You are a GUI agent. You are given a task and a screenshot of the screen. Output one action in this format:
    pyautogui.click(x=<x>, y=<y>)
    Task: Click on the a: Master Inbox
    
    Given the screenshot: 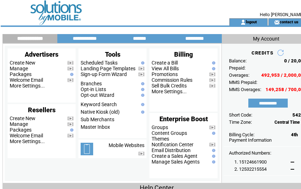 What is the action you would take?
    pyautogui.click(x=95, y=127)
    